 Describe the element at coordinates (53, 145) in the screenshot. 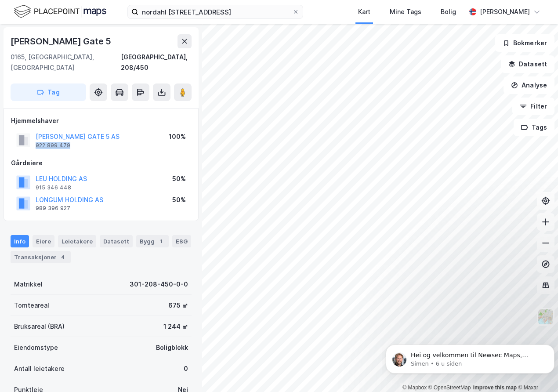

I see `div: 922 899 479` at that location.